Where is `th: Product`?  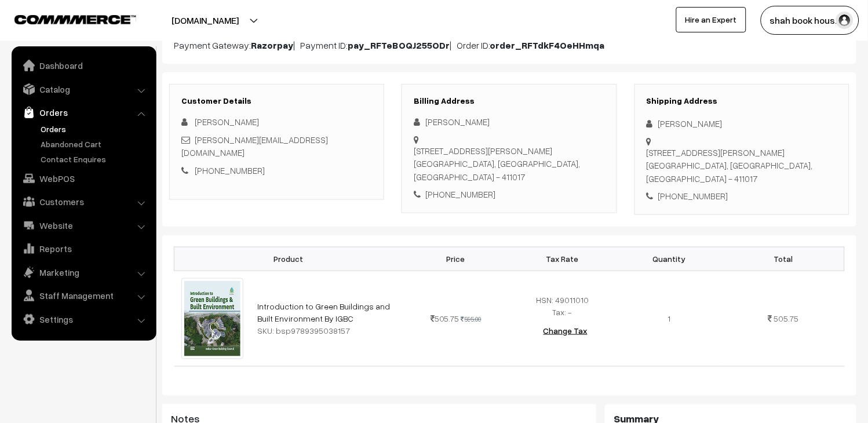 th: Product is located at coordinates (288, 258).